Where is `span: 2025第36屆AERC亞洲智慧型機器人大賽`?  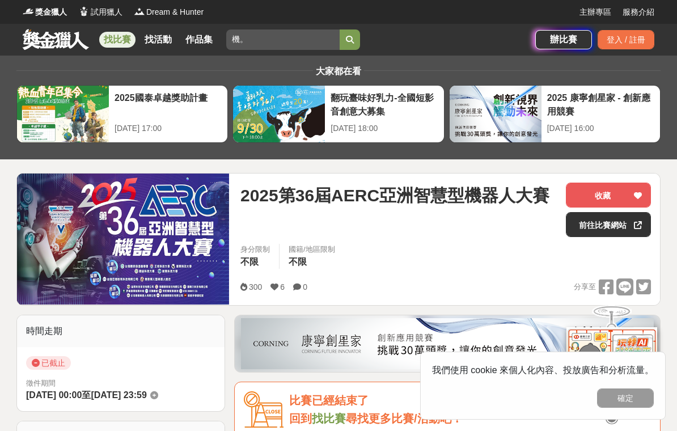
span: 2025第36屆AERC亞洲智慧型機器人大賽 is located at coordinates (394, 195).